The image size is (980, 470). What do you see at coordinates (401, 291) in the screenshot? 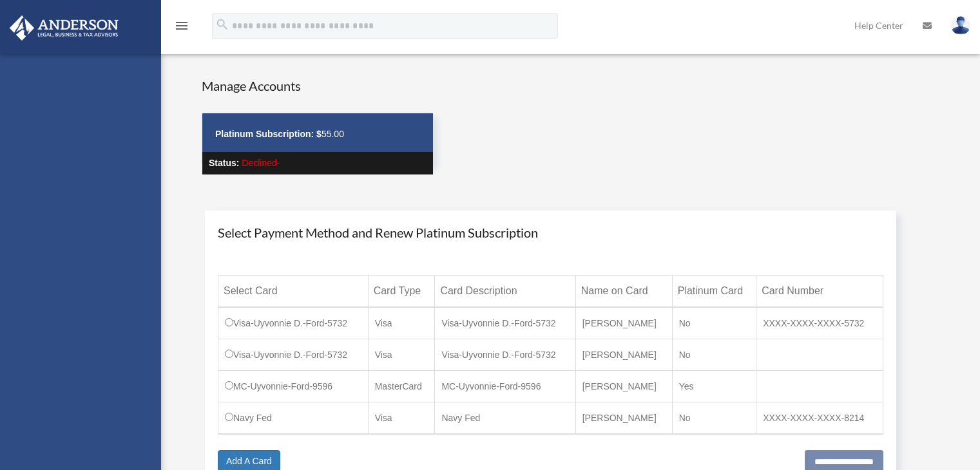
I see `th: Card Type` at bounding box center [401, 291].